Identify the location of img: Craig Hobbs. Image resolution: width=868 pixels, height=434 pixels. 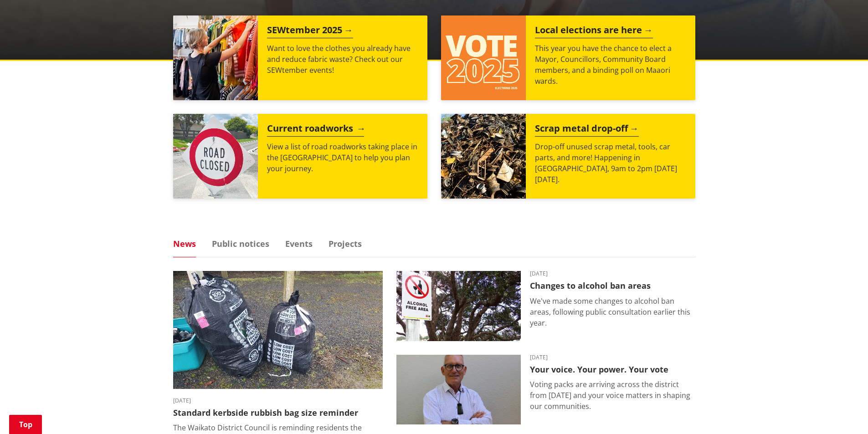
(458, 389).